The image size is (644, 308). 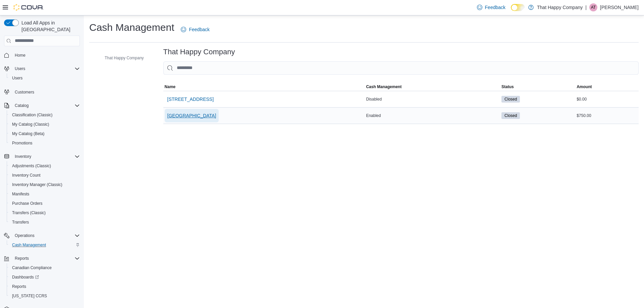 What do you see at coordinates (124, 58) in the screenshot?
I see `span: That Happy Company` at bounding box center [124, 58].